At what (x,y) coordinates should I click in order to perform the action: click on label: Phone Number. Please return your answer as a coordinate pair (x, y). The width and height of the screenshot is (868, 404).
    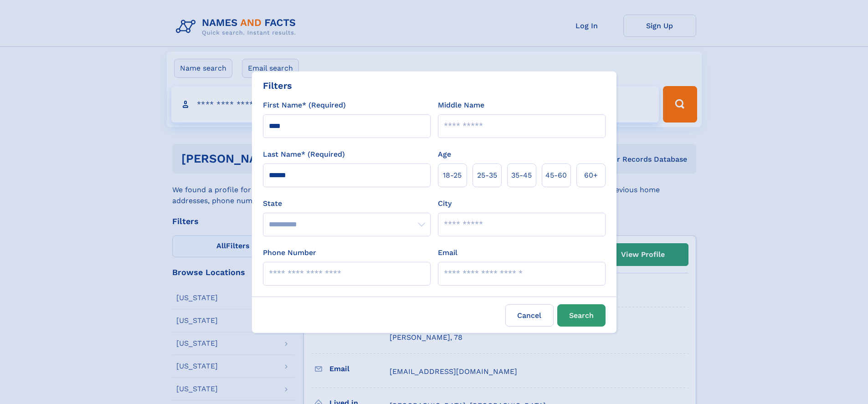
    Looking at the image, I should click on (289, 253).